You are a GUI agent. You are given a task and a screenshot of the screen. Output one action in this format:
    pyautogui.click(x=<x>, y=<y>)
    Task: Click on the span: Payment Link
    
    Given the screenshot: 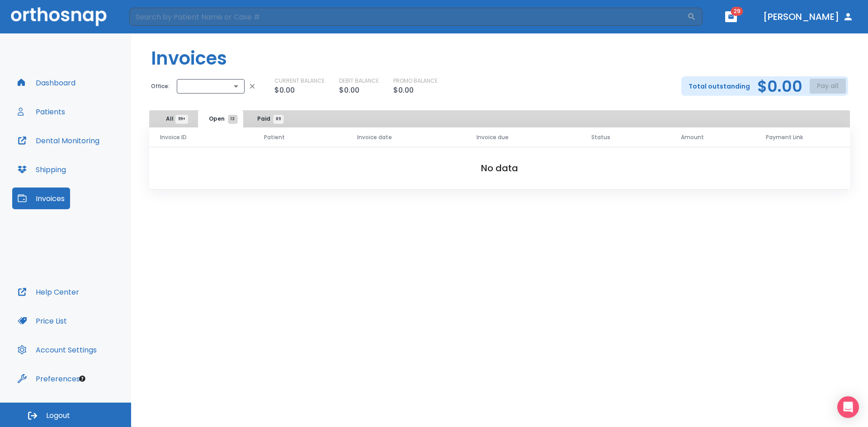 What is the action you would take?
    pyautogui.click(x=784, y=137)
    